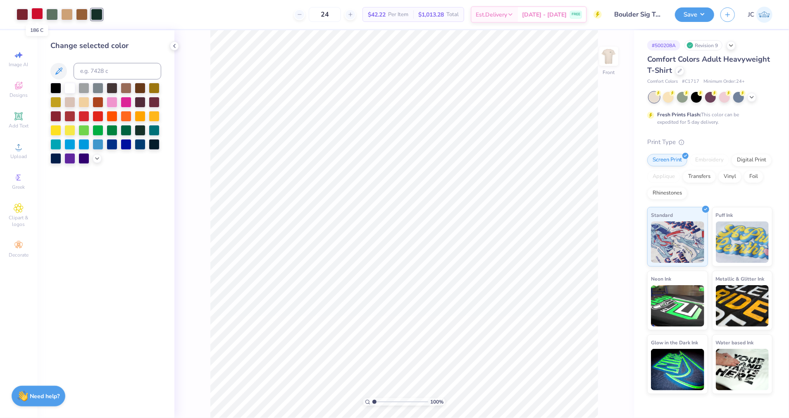  What do you see at coordinates (742, 369) in the screenshot?
I see `img: Water based Ink` at bounding box center [742, 369].